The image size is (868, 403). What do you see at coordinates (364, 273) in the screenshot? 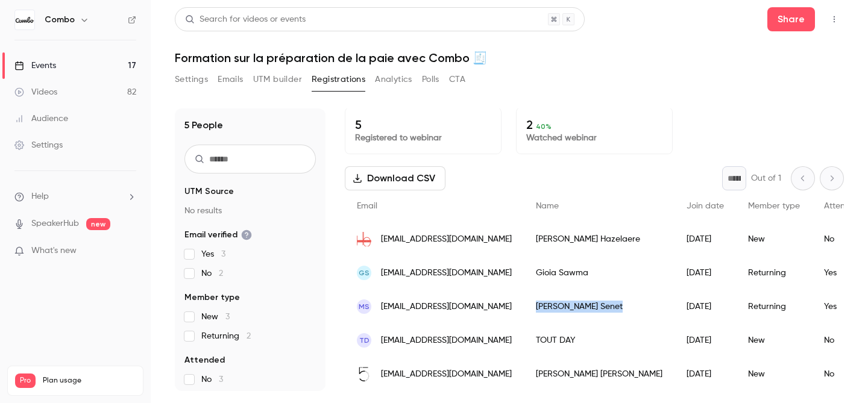
I see `span: GS` at bounding box center [364, 273].